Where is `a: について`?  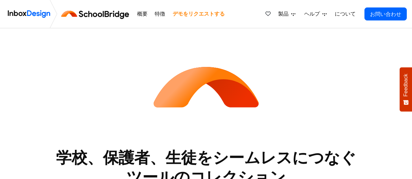
a: について is located at coordinates (345, 14).